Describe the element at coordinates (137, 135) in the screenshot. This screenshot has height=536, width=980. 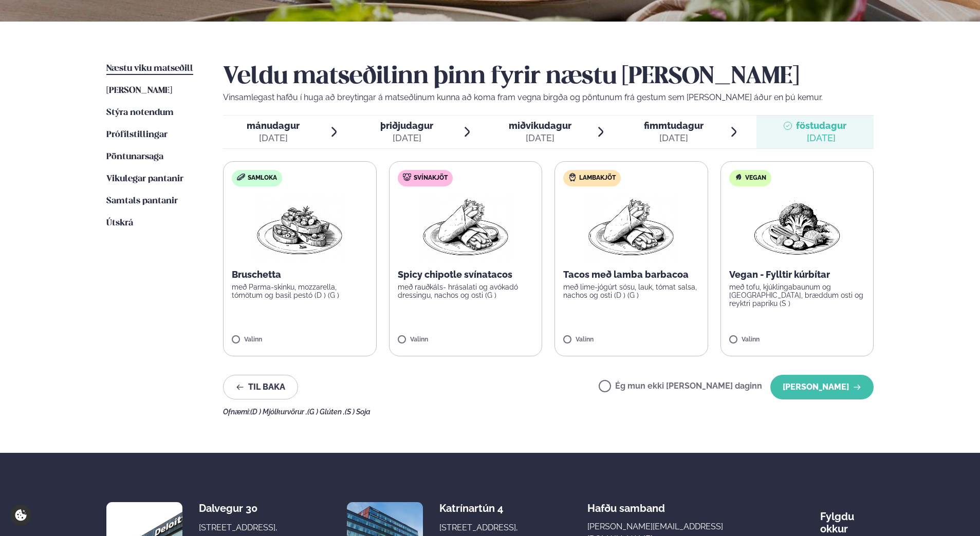
I see `span: Prófílstillingar` at that location.